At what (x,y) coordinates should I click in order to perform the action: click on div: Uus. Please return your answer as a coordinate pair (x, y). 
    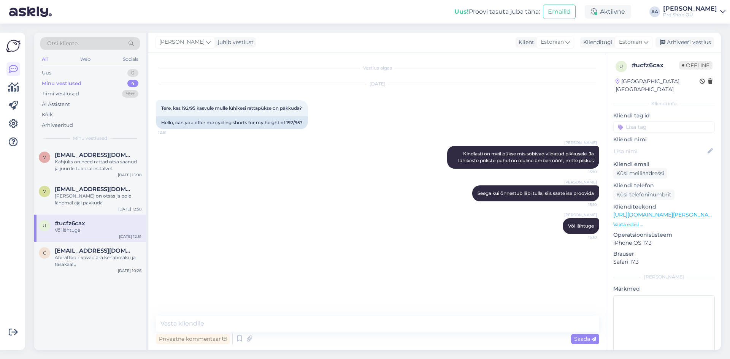
    Looking at the image, I should click on (46, 73).